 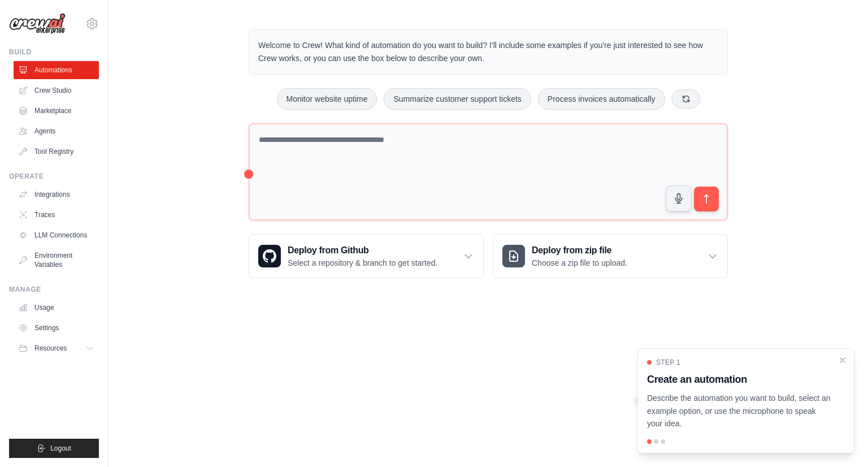 I want to click on a: Marketplace, so click(x=56, y=111).